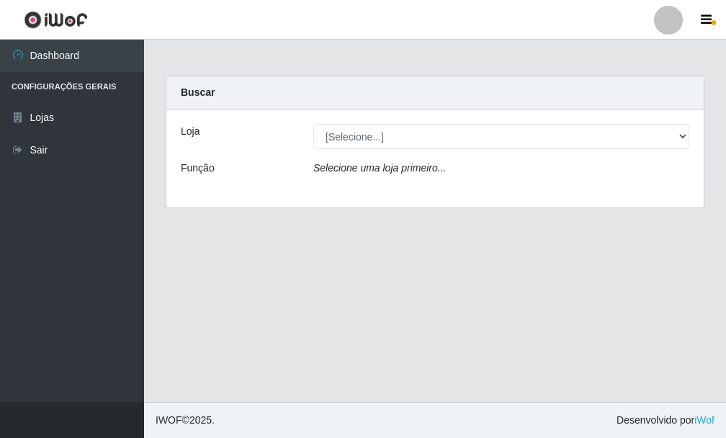 This screenshot has height=438, width=726. Describe the element at coordinates (197, 168) in the screenshot. I see `label: Função` at that location.